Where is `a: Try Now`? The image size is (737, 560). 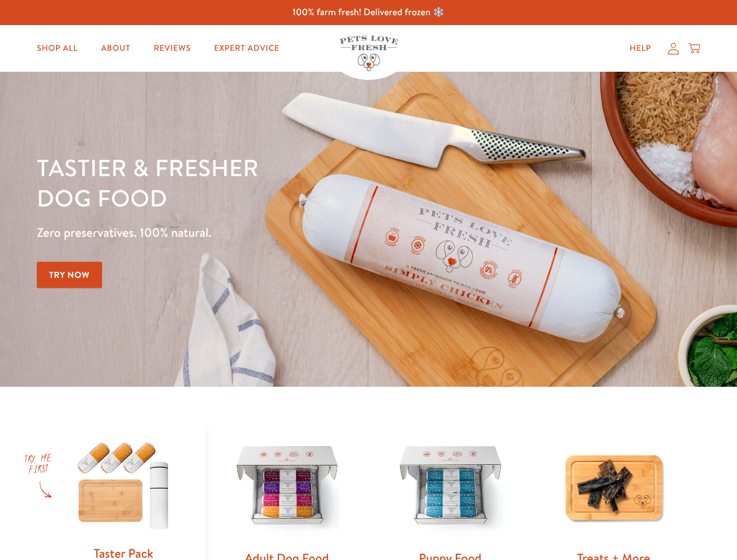 a: Try Now is located at coordinates (70, 274).